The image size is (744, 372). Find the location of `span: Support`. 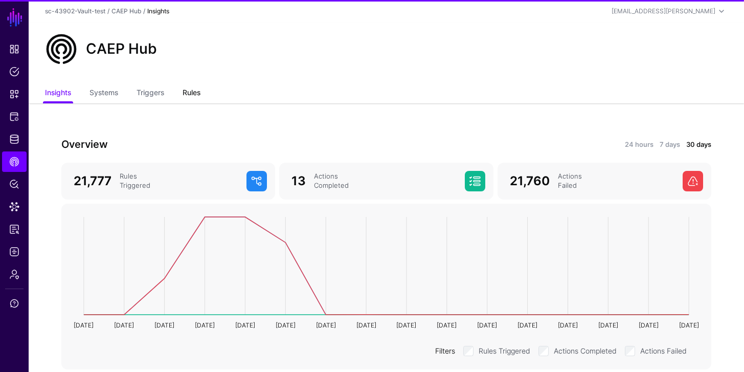

span: Support is located at coordinates (14, 303).